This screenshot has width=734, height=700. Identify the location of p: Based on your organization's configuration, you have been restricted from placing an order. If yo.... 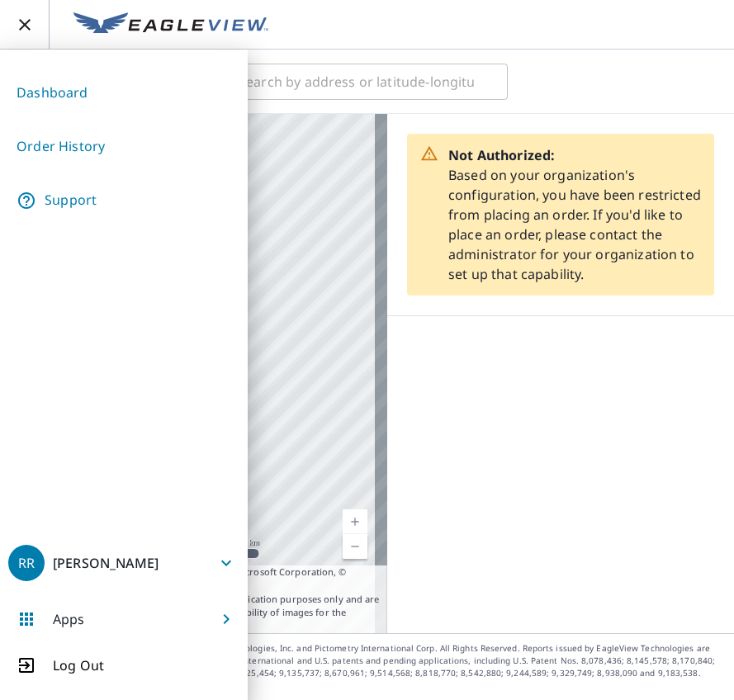
(575, 214).